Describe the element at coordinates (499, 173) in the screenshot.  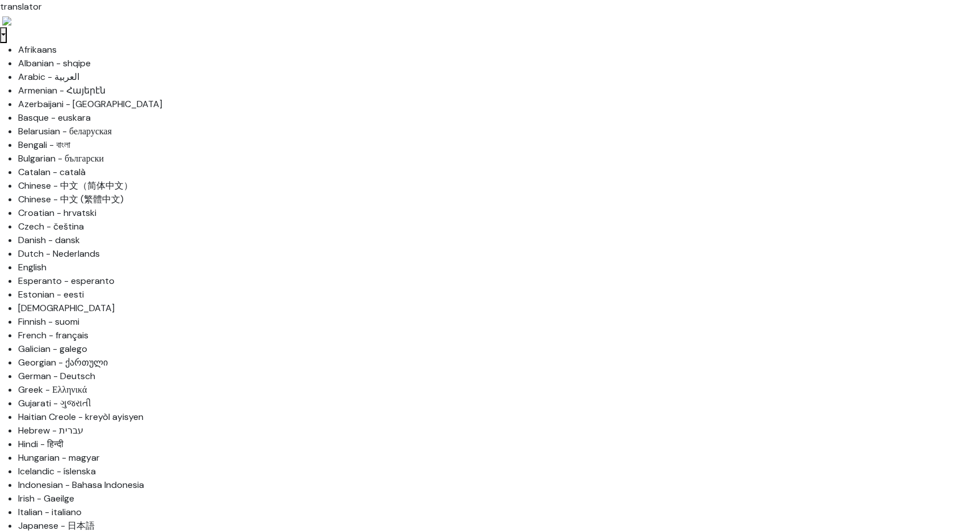
I see `a: Catalan - català` at that location.